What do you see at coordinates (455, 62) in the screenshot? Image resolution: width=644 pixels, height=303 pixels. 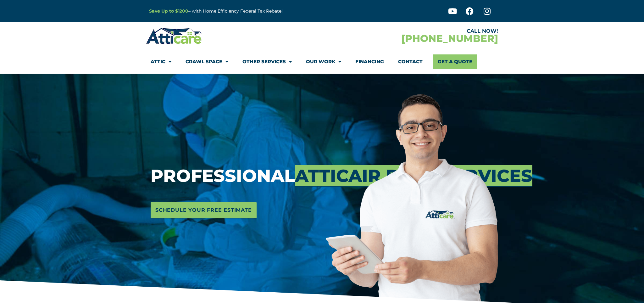 I see `a: Get A Quote` at bounding box center [455, 62].